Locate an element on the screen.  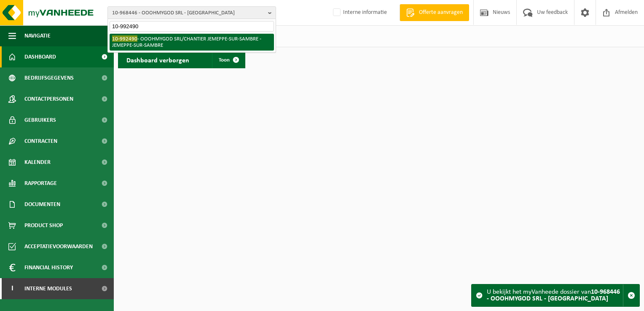
span: Contracten is located at coordinates (41, 141).